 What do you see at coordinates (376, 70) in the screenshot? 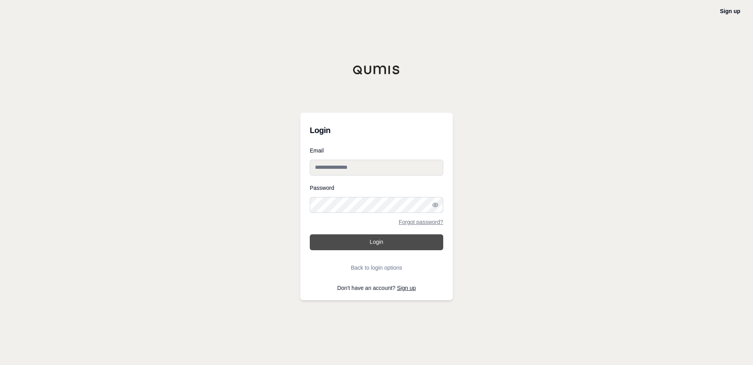
I see `img: Qumis` at bounding box center [376, 70].